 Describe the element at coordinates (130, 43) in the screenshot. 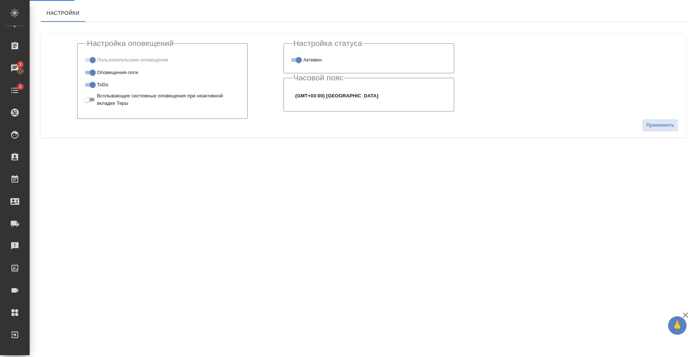

I see `legend: Настройка оповещений` at that location.